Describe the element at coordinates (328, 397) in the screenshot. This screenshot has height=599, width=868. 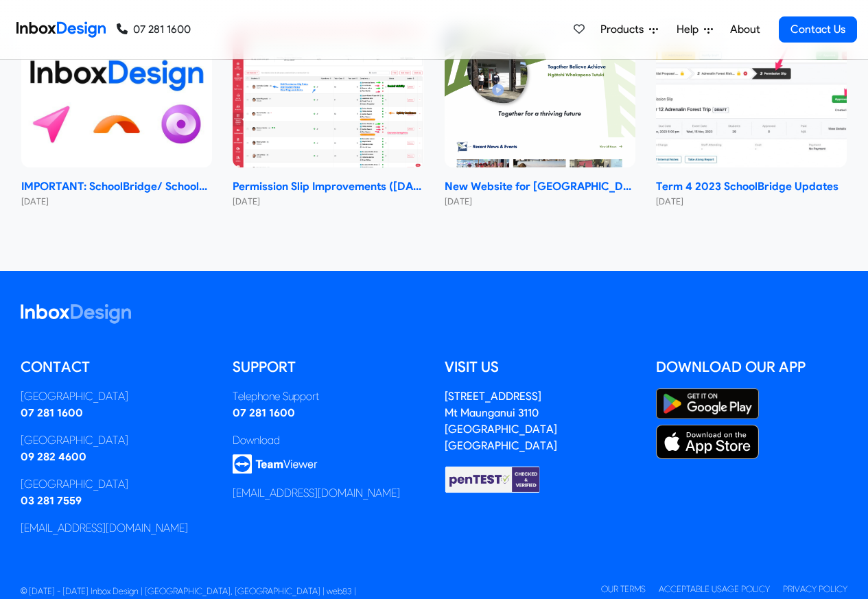
I see `div: Telephone Support` at that location.